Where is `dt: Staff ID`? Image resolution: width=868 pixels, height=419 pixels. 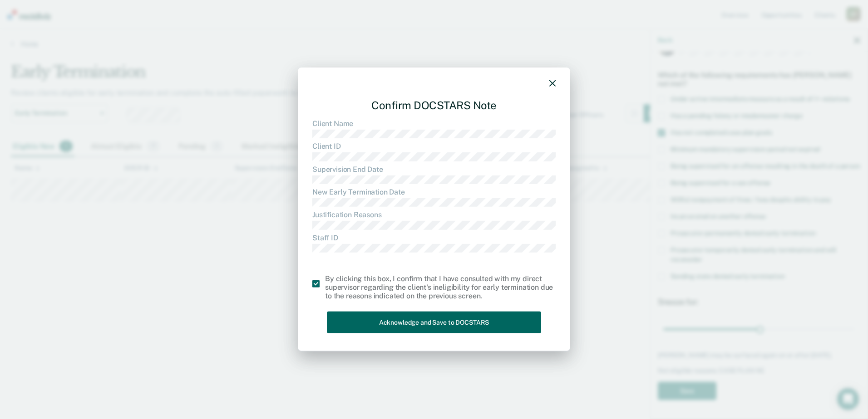 dt: Staff ID is located at coordinates (434, 237).